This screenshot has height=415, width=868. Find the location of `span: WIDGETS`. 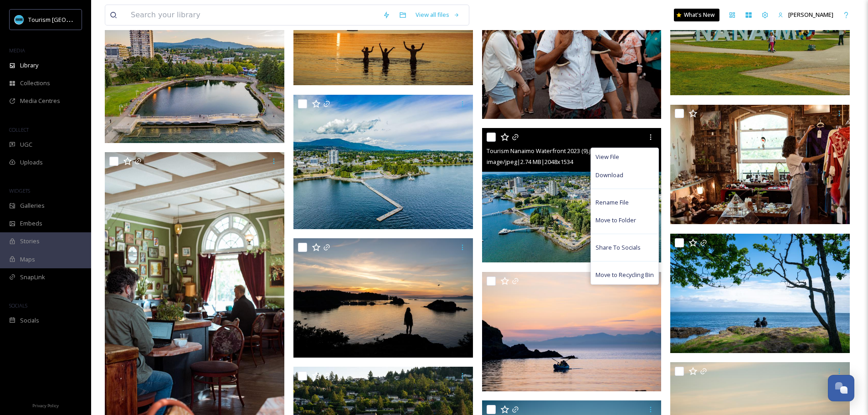

span: WIDGETS is located at coordinates (19, 190).